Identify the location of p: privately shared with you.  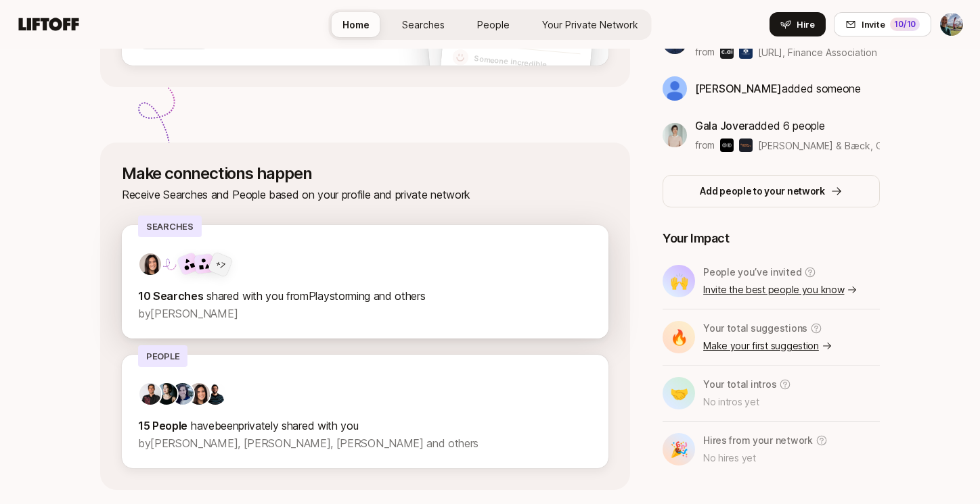
(365, 426).